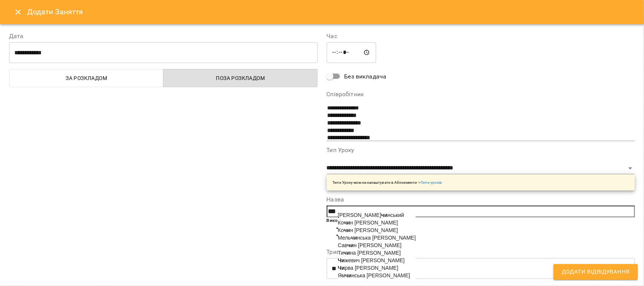 The width and height of the screenshot is (644, 286). I want to click on label: Тип Уроку, so click(481, 150).